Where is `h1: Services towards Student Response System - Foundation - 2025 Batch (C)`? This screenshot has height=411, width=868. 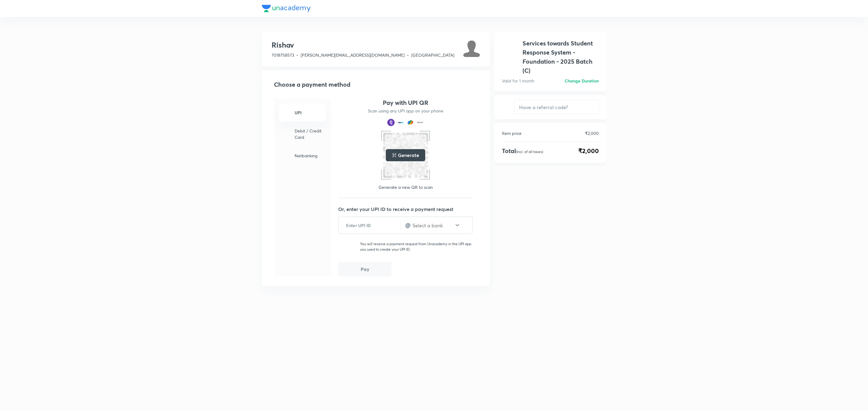
h1: Services towards Student Response System - Foundation - 2025 Batch (C) is located at coordinates (560, 57).